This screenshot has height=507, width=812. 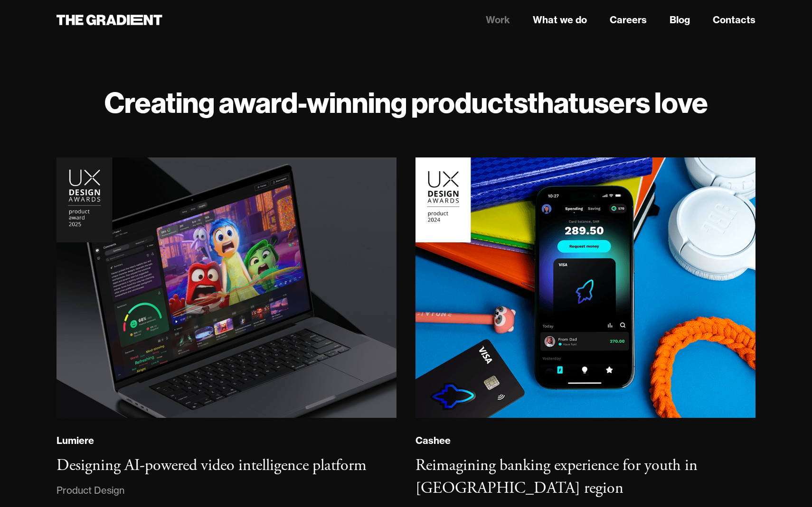 What do you see at coordinates (75, 441) in the screenshot?
I see `div: Lumiere` at bounding box center [75, 441].